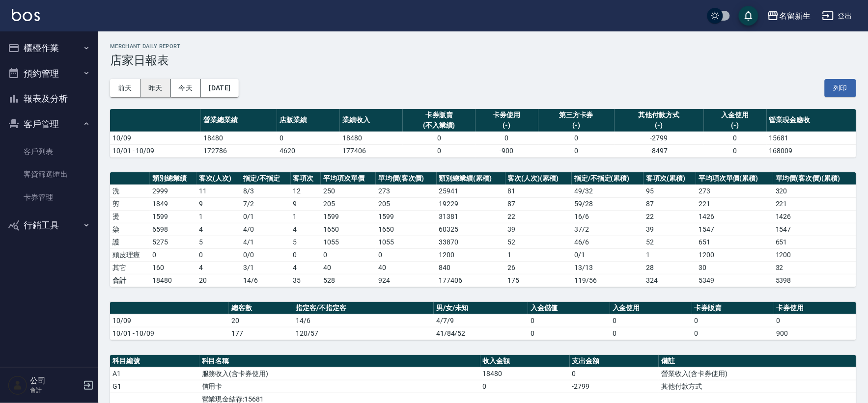  What do you see at coordinates (218, 204) in the screenshot?
I see `td: 9` at bounding box center [218, 204].